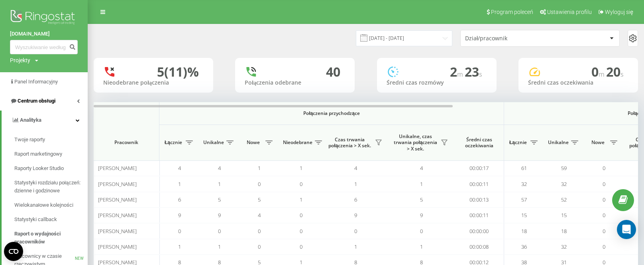  I want to click on div: Projekty, so click(20, 60).